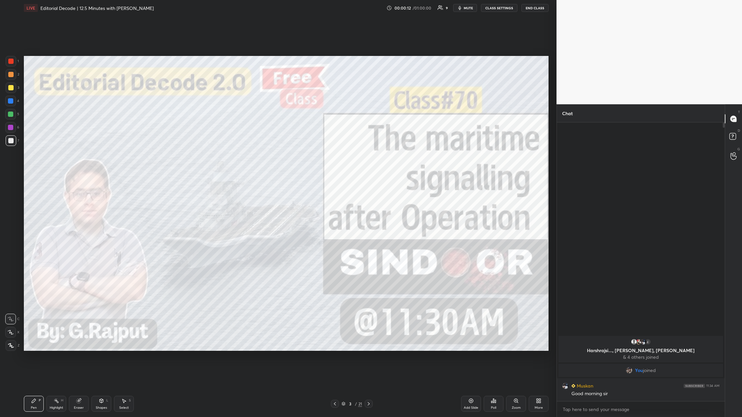 The image size is (742, 417). Describe the element at coordinates (634, 342) in the screenshot. I see `img: default.png` at that location.